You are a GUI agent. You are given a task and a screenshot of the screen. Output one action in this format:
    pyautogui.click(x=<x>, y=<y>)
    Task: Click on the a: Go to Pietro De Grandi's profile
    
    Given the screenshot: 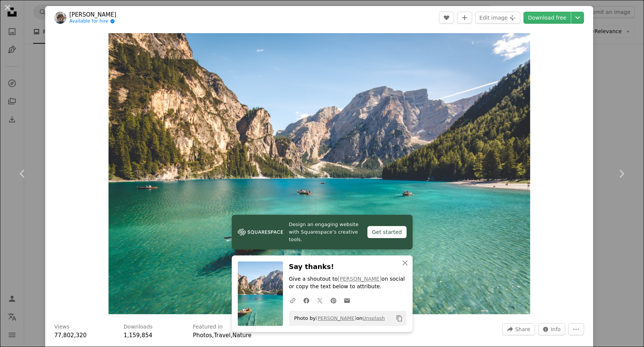 What is the action you would take?
    pyautogui.click(x=60, y=18)
    